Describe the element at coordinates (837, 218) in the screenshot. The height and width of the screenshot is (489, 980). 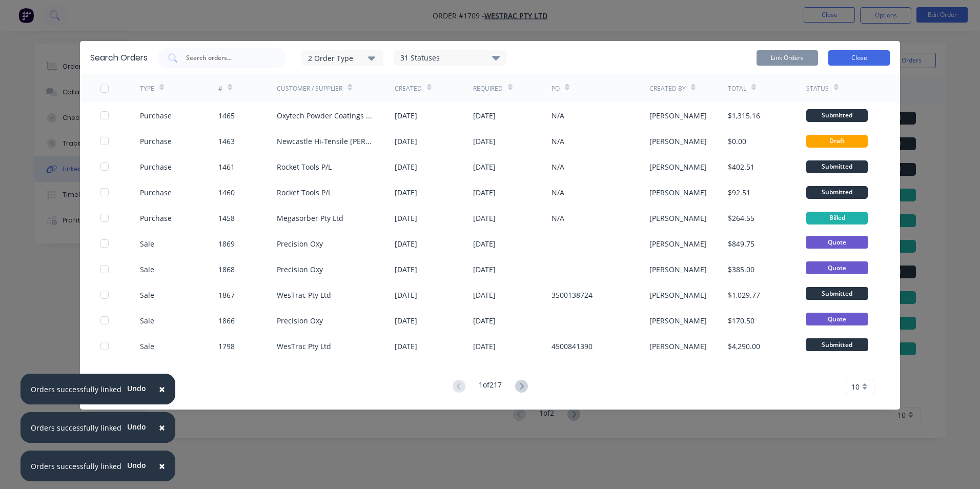
I see `div: Billed` at that location.